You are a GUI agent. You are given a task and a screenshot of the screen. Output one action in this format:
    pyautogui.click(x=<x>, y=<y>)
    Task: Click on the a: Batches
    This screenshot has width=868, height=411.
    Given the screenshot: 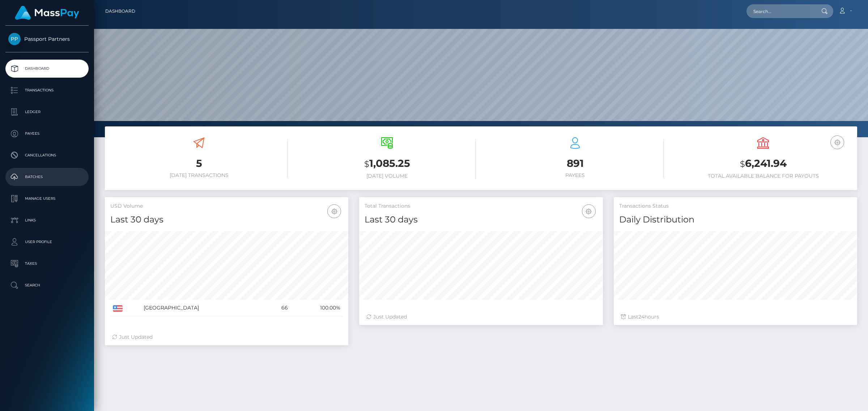 What is the action you would take?
    pyautogui.click(x=47, y=177)
    